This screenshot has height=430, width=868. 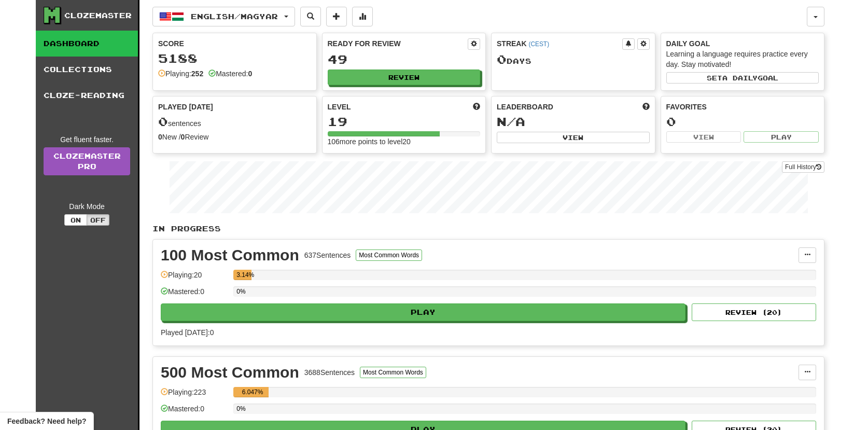 I want to click on div: Streak, so click(x=559, y=44).